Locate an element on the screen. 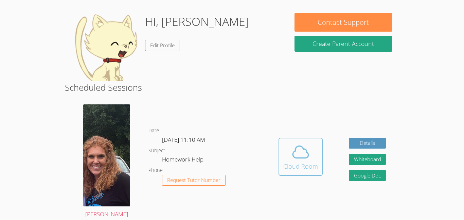 The height and width of the screenshot is (220, 464). button: Contact Support is located at coordinates (343, 22).